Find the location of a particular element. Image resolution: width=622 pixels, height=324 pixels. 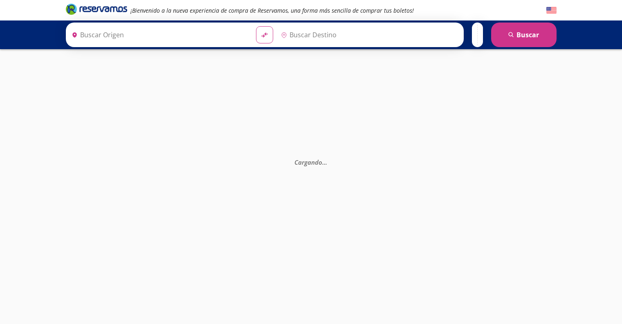

input: Buscar Destino is located at coordinates (369, 35).